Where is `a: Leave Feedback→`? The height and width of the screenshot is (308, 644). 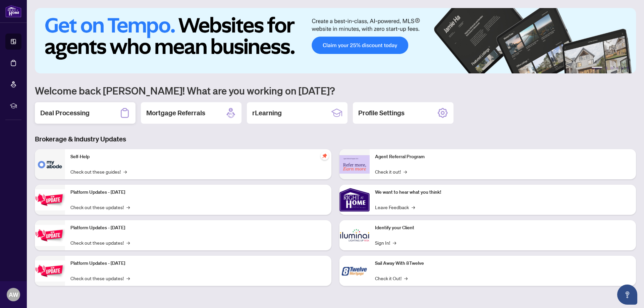
a: Leave Feedback→ is located at coordinates (395, 207).